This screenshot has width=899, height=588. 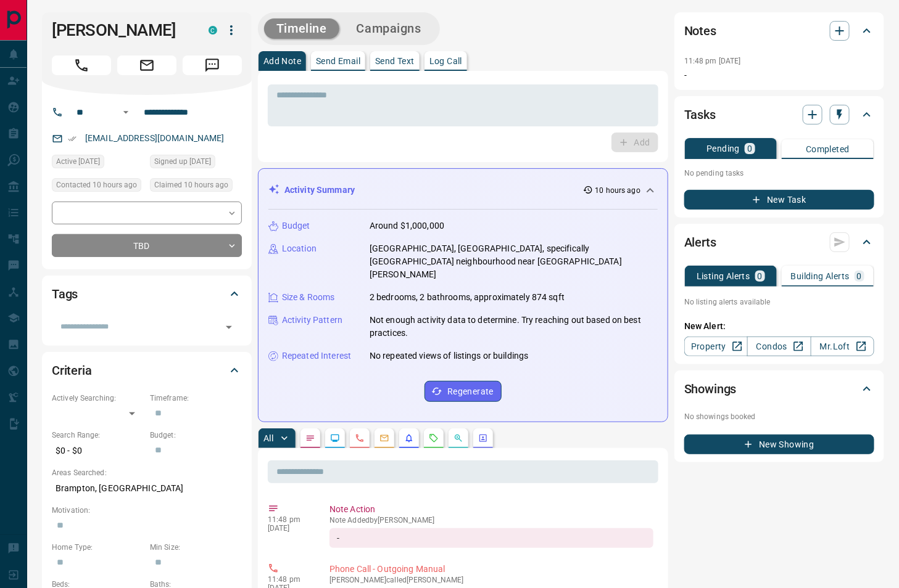 What do you see at coordinates (445, 61) in the screenshot?
I see `p: Log Call` at bounding box center [445, 61].